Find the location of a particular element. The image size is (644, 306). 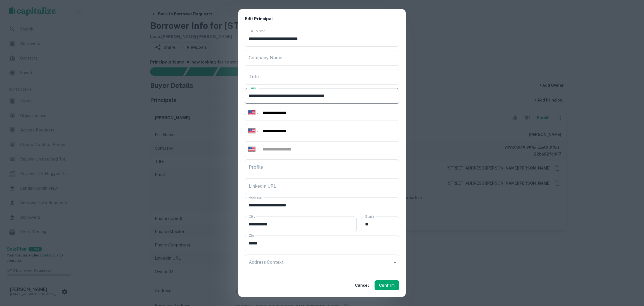

label: Email is located at coordinates (254, 87).